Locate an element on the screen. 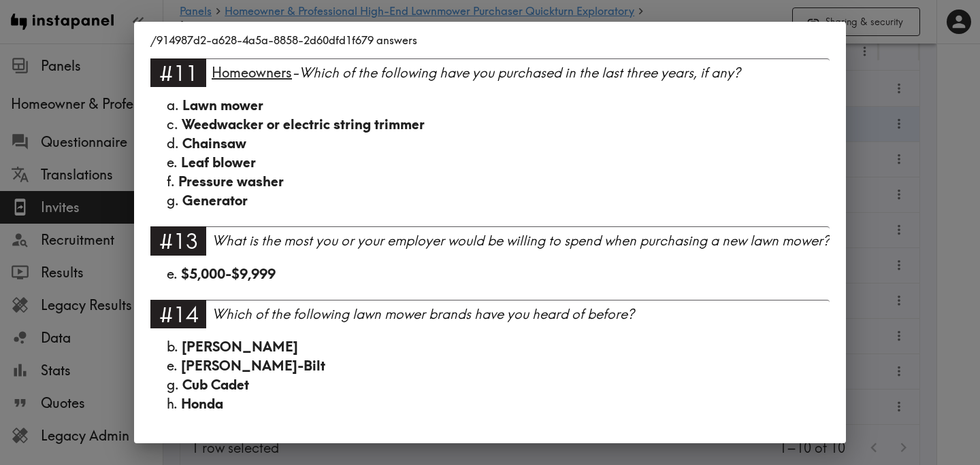 This screenshot has height=465, width=980. a: #11Homeowners-Which of the following have you purchased in the last three years, if any? is located at coordinates (490, 77).